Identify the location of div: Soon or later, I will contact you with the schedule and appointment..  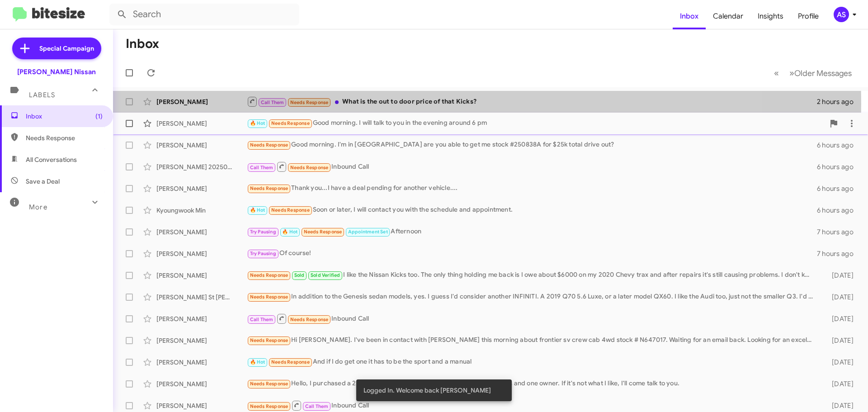
(531, 210).